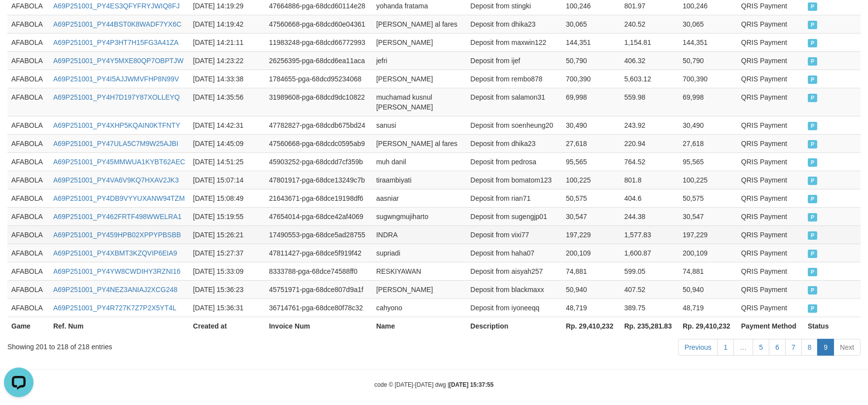 Image resolution: width=868 pixels, height=405 pixels. What do you see at coordinates (319, 307) in the screenshot?
I see `td: 36714761-pga-68dce80f78c32` at bounding box center [319, 307].